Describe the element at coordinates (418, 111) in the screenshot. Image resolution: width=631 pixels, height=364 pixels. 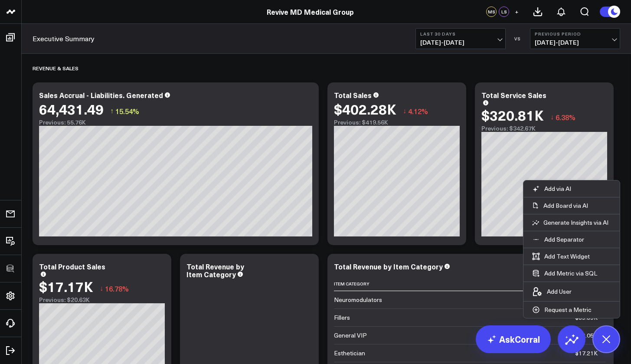
I see `span: 4.12%` at that location.